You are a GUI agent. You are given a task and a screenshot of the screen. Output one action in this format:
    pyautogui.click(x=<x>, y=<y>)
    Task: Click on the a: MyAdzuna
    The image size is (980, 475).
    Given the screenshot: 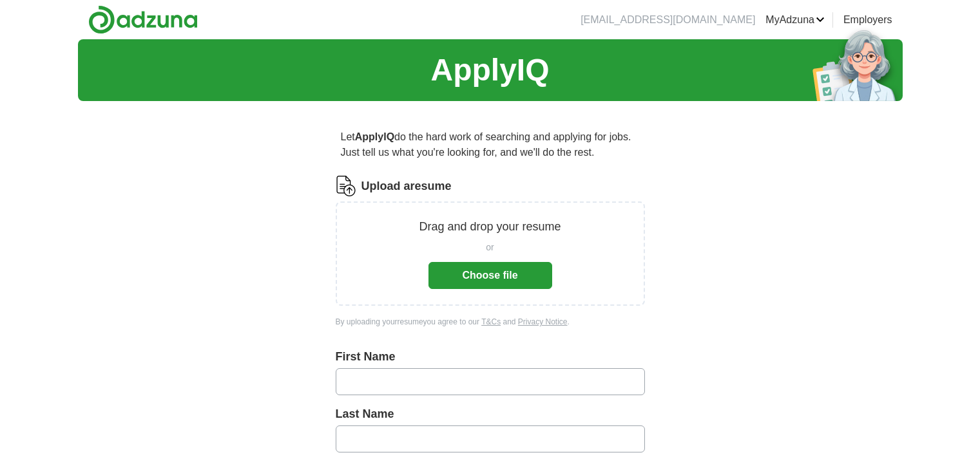 What is the action you would take?
    pyautogui.click(x=794, y=20)
    